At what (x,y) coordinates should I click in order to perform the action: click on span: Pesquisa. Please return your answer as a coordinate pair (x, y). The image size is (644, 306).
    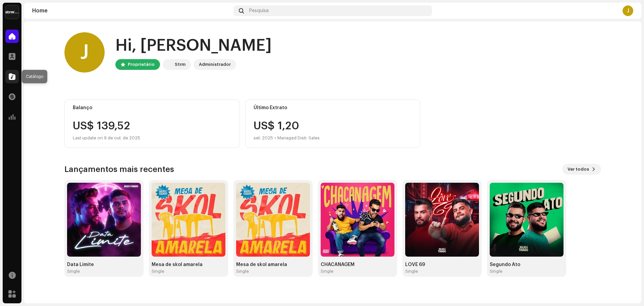
    Looking at the image, I should click on (259, 11).